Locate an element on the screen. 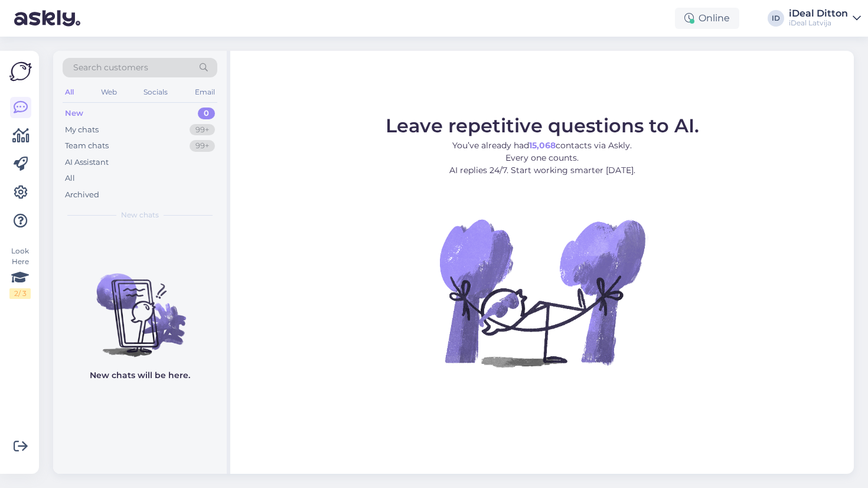  img: Askly Logo is located at coordinates (20, 72).